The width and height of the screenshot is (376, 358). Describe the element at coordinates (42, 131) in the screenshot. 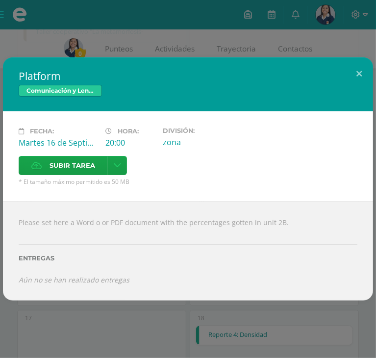

I see `span: Fecha:` at that location.